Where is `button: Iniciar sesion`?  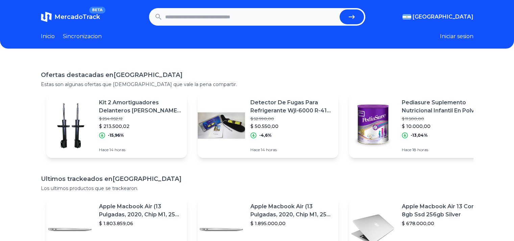 button: Iniciar sesion is located at coordinates (457, 37).